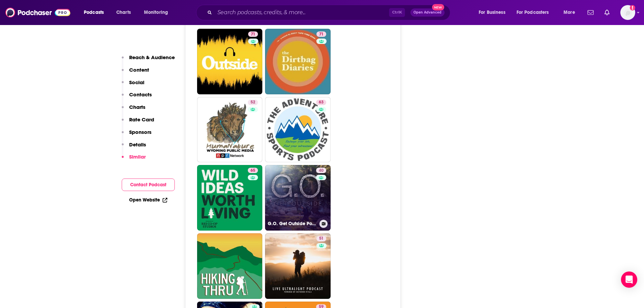 This screenshot has width=644, height=308. I want to click on span: Monitoring, so click(156, 12).